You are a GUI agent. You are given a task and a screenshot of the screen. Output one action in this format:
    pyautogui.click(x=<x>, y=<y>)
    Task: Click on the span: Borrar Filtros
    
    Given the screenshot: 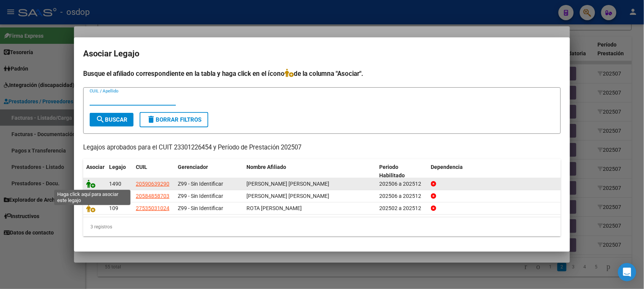 What is the action you would take?
    pyautogui.click(x=174, y=120)
    